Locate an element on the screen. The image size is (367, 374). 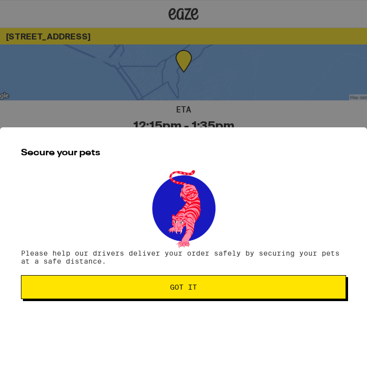
button: Got it is located at coordinates (184, 287).